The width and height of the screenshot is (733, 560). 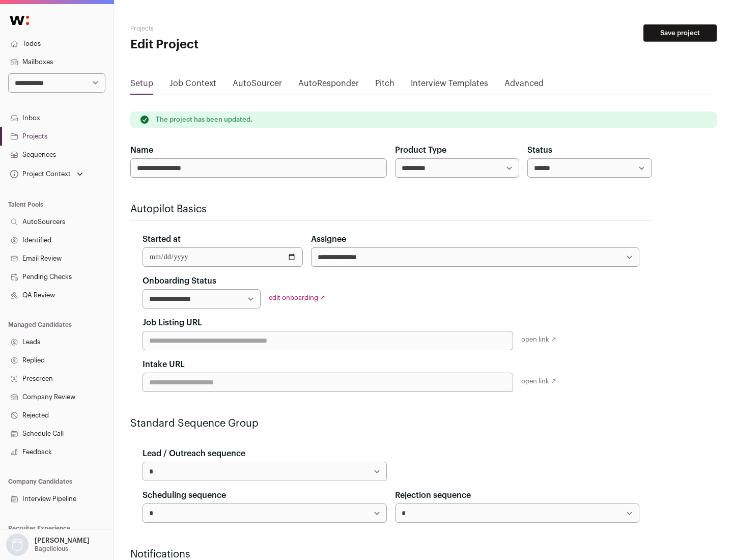 What do you see at coordinates (180, 280) in the screenshot?
I see `label: Onboarding Status` at bounding box center [180, 280].